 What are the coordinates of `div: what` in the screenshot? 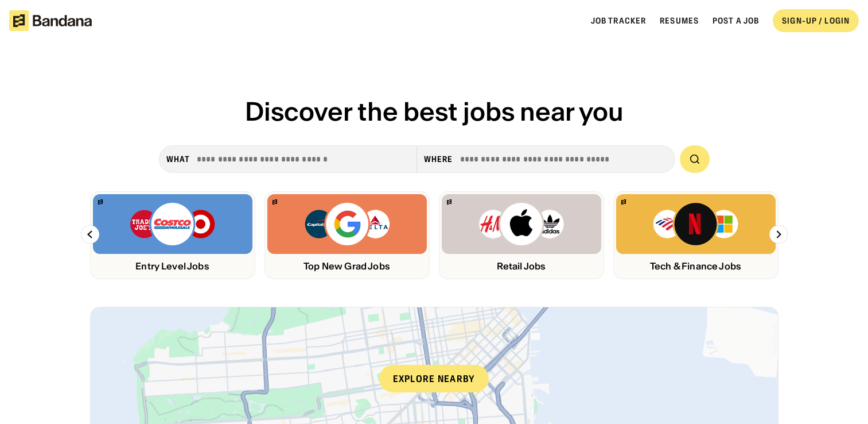 It's located at (178, 159).